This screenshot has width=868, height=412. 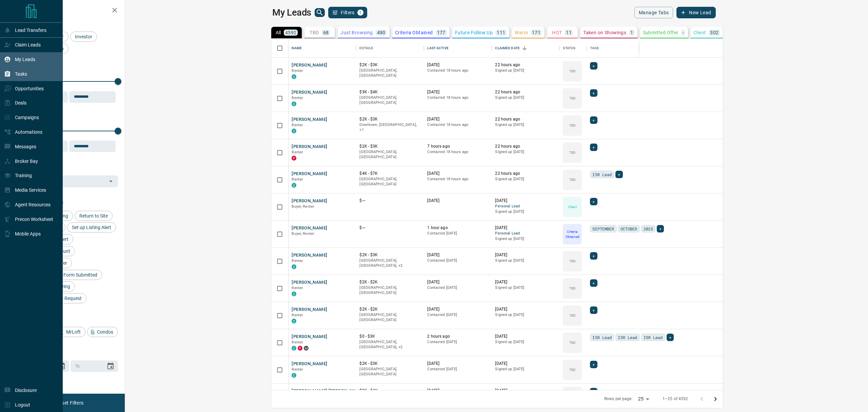 I want to click on span: Personal Lead, so click(x=525, y=206).